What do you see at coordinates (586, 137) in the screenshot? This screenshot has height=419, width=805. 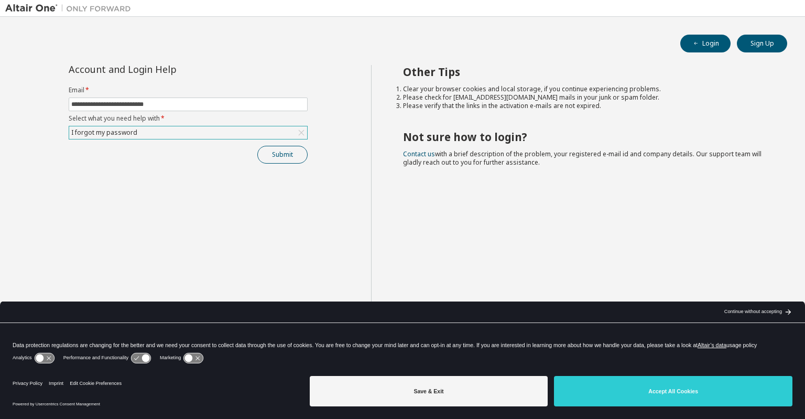 I see `h2: Not sure how to login?` at bounding box center [586, 137].